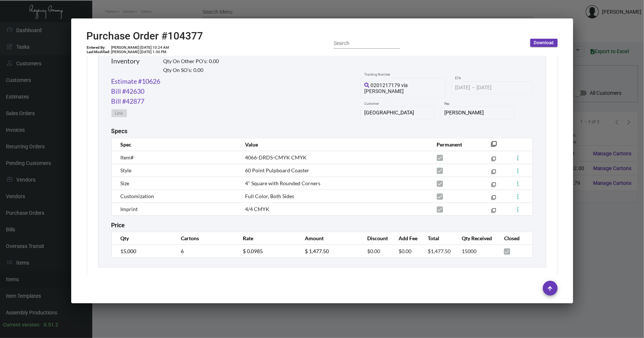 Image resolution: width=644 pixels, height=338 pixels. I want to click on span: Item#, so click(127, 157).